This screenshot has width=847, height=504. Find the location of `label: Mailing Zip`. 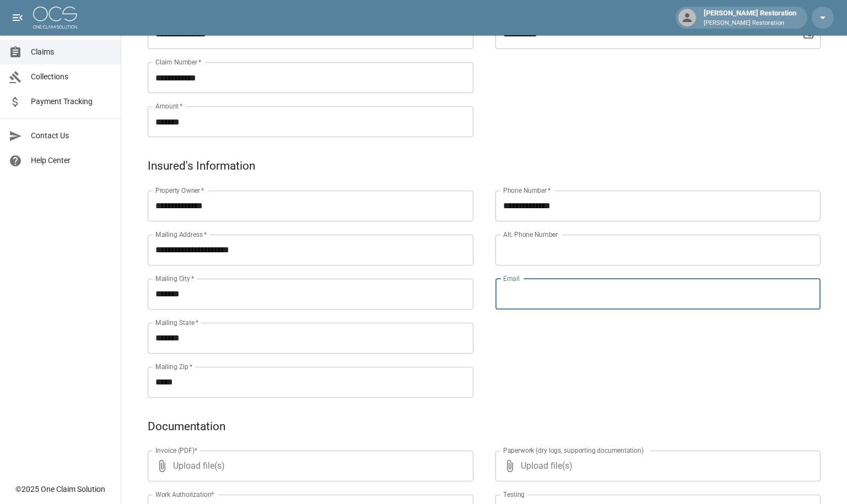

label: Mailing Zip is located at coordinates (174, 367).